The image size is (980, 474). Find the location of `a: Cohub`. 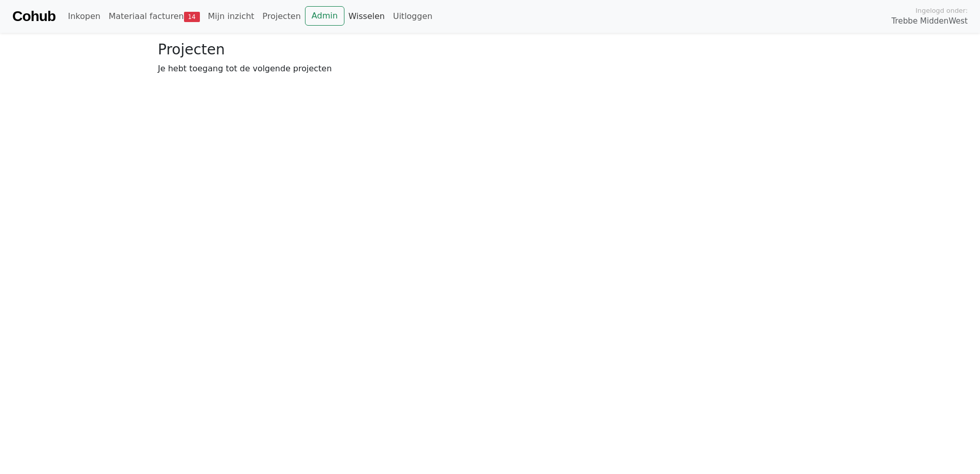

a: Cohub is located at coordinates (34, 16).